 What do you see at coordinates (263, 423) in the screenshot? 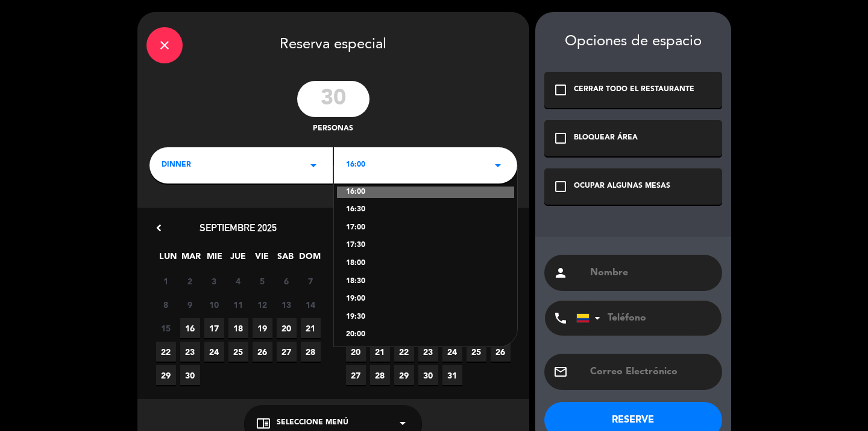
I see `i: chrome_reader_mode` at bounding box center [263, 423].